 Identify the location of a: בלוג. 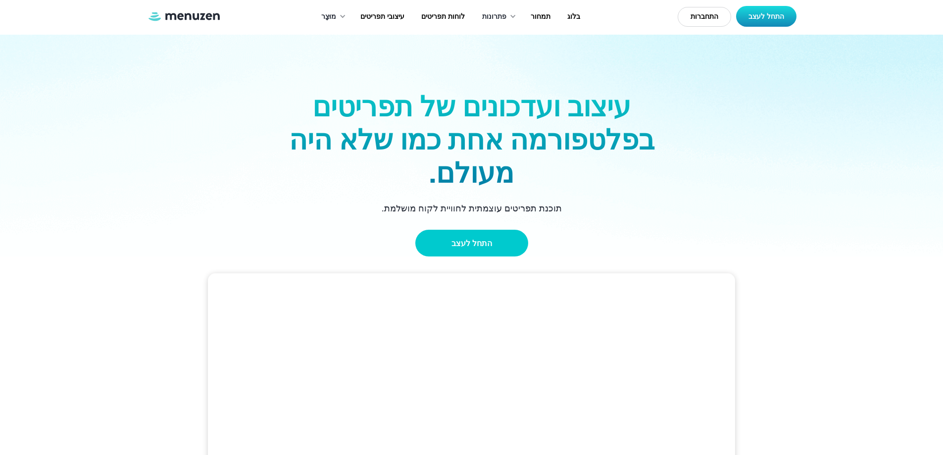
(573, 17).